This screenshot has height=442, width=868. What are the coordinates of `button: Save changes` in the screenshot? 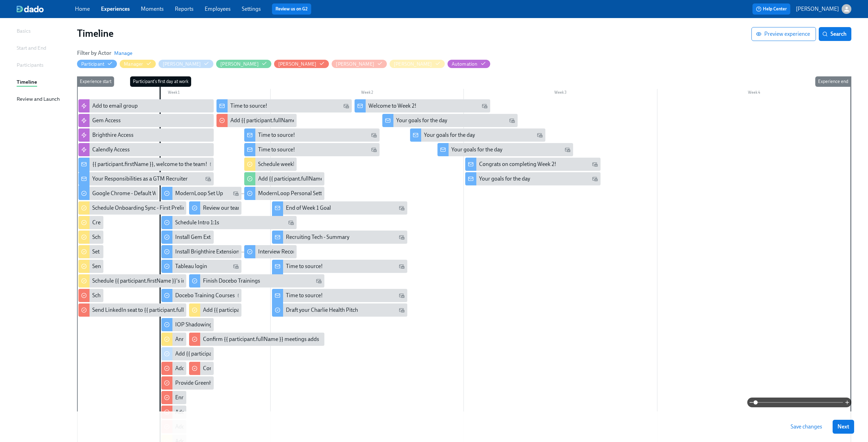 It's located at (807, 426).